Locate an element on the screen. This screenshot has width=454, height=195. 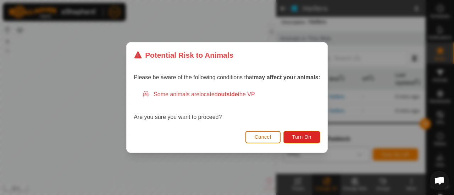
span: Please be aware of the following conditions that is located at coordinates (227, 77).